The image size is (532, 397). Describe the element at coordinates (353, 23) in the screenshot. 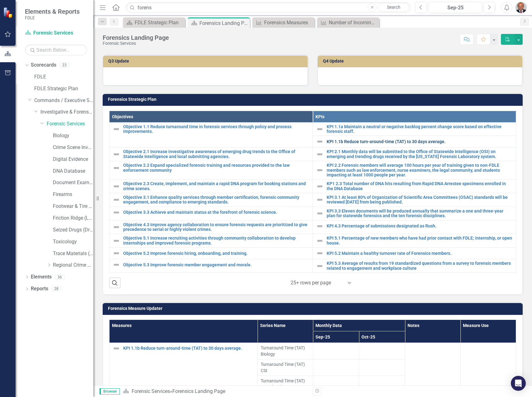

I see `div: Number of Incoming Service Requests` at that location.